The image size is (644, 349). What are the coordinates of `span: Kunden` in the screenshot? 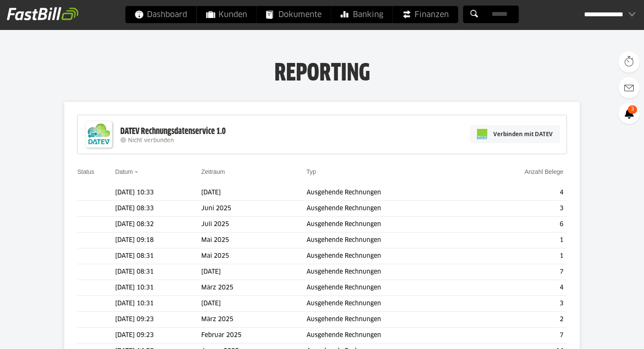 It's located at (226, 14).